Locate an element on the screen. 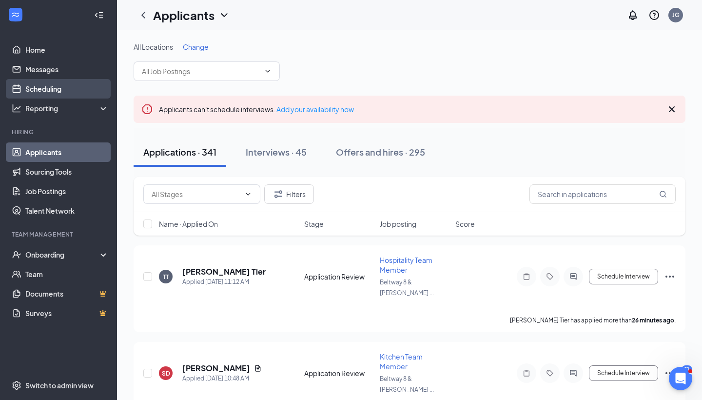 The image size is (702, 400). span: All Locations is located at coordinates (153, 47).